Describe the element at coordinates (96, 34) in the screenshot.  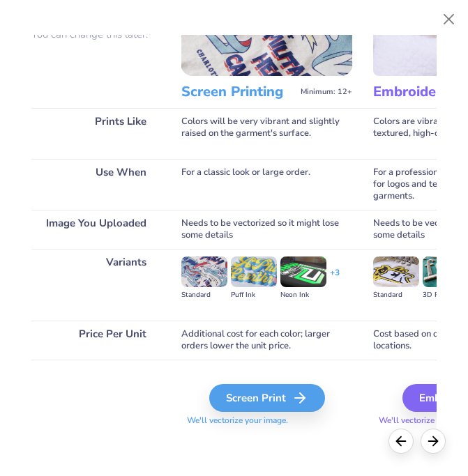
I see `p: You can change this later.` at that location.